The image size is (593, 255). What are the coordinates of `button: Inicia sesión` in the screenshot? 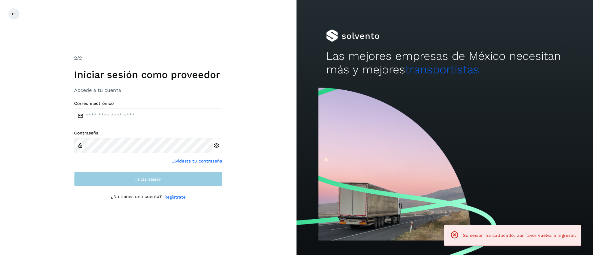 It's located at (148, 179).